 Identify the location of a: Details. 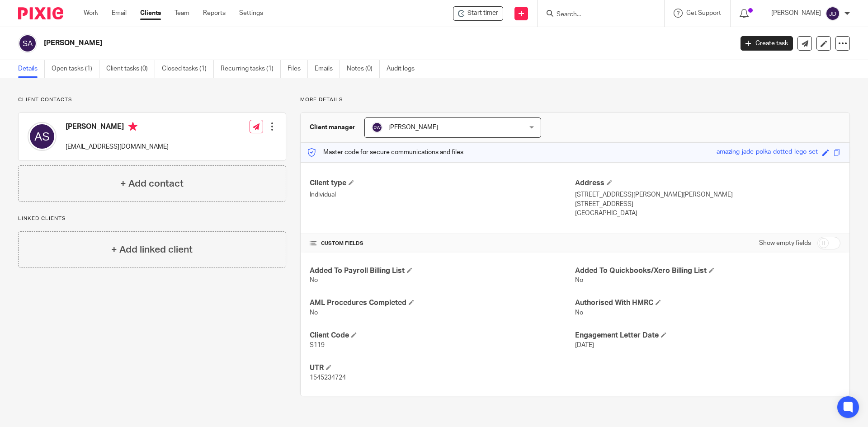
(31, 69).